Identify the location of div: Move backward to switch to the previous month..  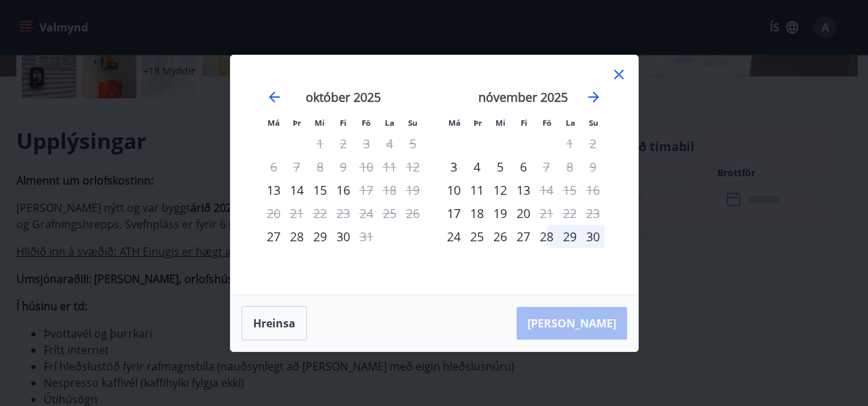
(274, 97).